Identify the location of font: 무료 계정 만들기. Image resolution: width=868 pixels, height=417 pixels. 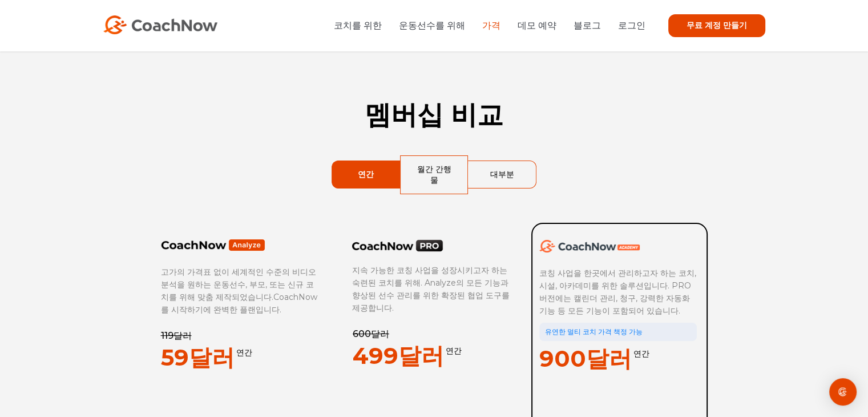
(717, 25).